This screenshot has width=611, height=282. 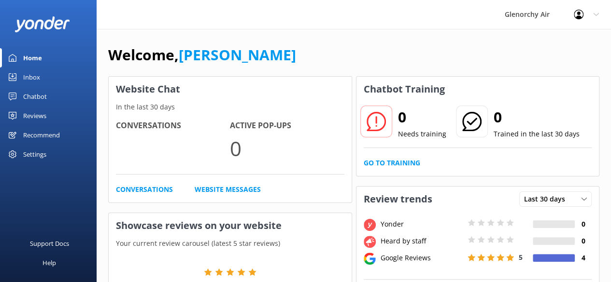 I want to click on h1: Welcome,, so click(x=202, y=55).